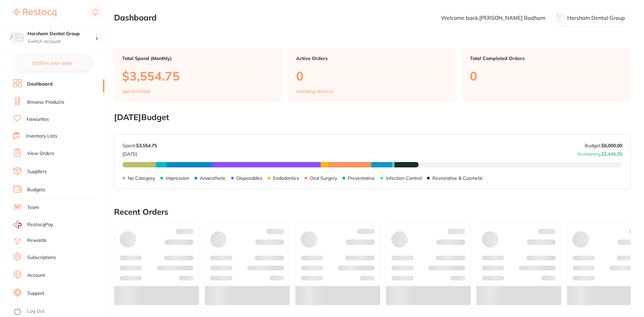  I want to click on p: Remaining:, so click(600, 153).